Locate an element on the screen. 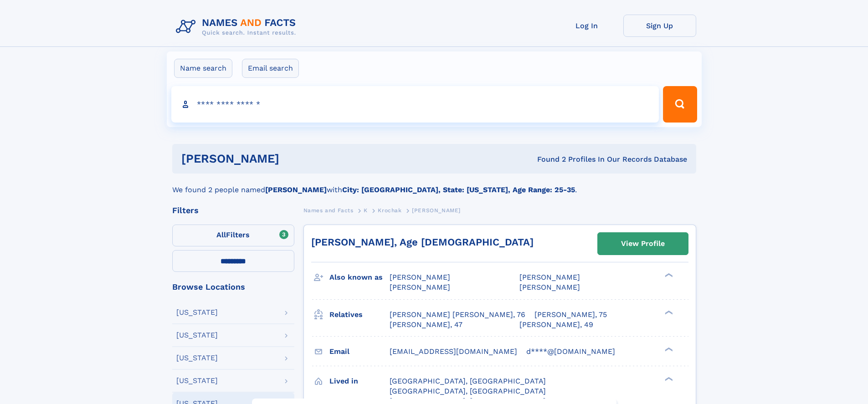  img: Logo Names and Facts is located at coordinates (238, 27).